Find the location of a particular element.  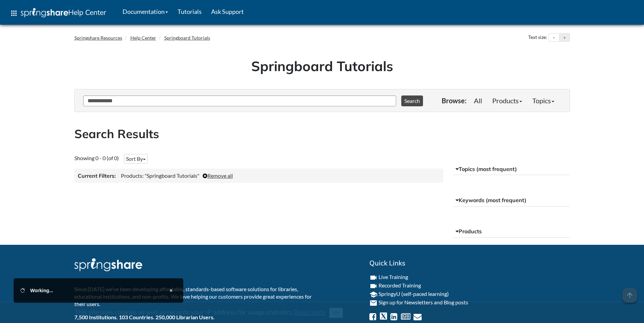

button: Topics (most frequent) is located at coordinates (512, 170).